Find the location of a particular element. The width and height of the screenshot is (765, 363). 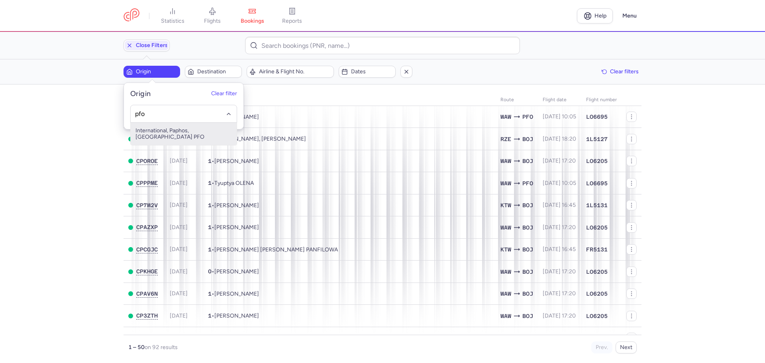

span: CPAZXP is located at coordinates (147, 227).